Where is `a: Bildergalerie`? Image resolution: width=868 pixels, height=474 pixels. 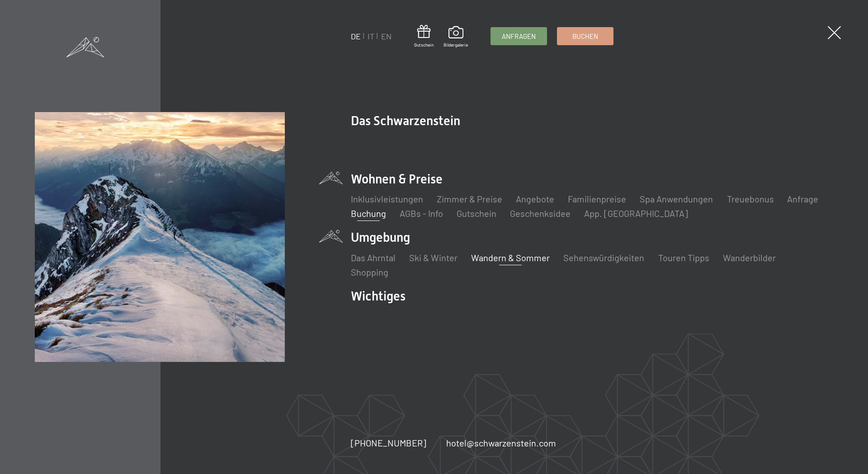
a: Bildergalerie is located at coordinates (455, 37).